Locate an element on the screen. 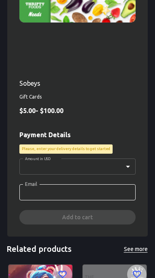 The width and height of the screenshot is (155, 278). span: Amount in USD is located at coordinates (38, 159).